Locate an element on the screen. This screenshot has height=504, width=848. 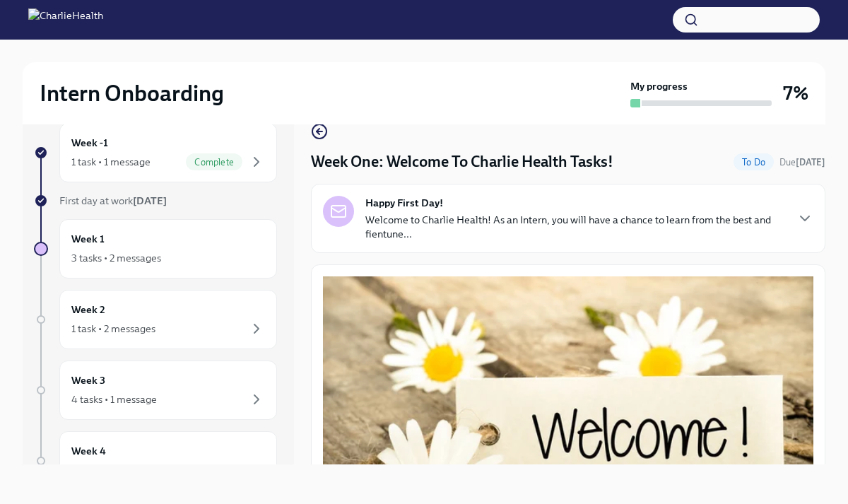
a: Week 41 task is located at coordinates (156, 461).